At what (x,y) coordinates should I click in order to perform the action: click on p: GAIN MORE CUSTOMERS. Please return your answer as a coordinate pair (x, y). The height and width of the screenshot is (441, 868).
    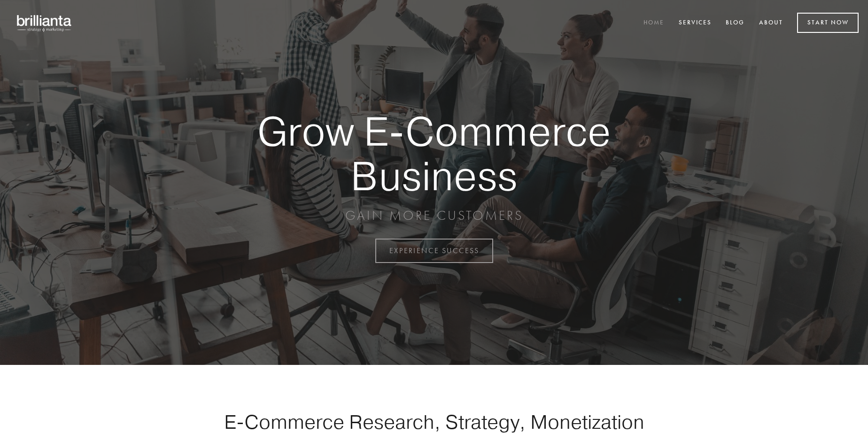
    Looking at the image, I should click on (434, 216).